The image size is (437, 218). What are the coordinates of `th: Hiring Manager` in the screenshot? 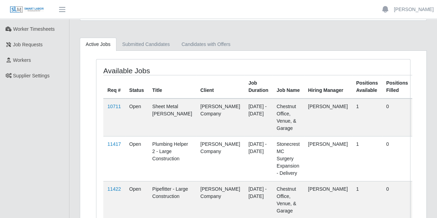 It's located at (328, 87).